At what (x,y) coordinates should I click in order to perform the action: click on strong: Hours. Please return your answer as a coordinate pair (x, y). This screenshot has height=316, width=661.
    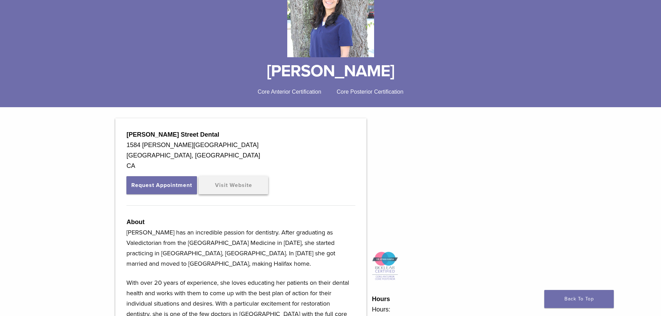
    Looking at the image, I should click on (381, 299).